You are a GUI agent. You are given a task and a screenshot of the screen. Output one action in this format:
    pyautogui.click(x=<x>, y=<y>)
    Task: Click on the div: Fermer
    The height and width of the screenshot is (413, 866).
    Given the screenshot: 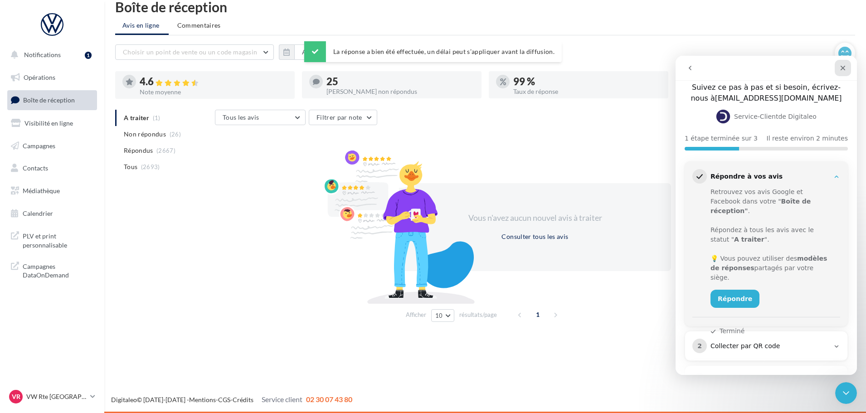 What is the action you would take?
    pyautogui.click(x=167, y=12)
    